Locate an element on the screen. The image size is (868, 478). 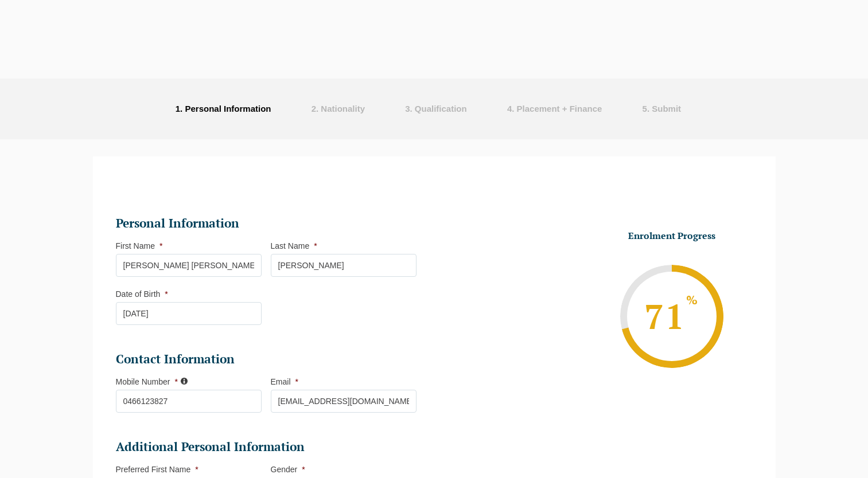
label: Last Name is located at coordinates (294, 246).